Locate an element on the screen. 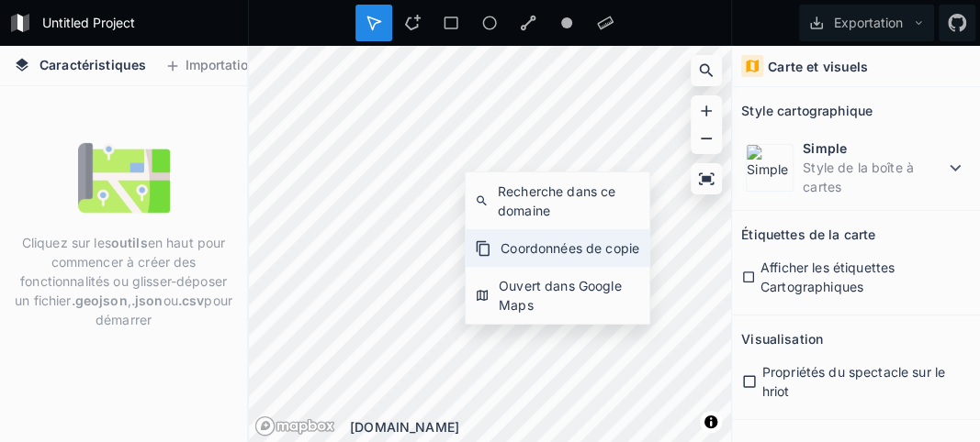 This screenshot has width=980, height=442. button: Importation is located at coordinates (209, 66).